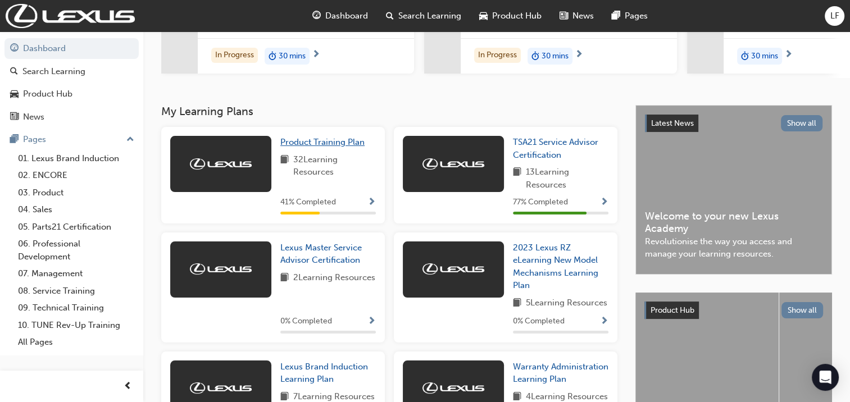  What do you see at coordinates (556, 267) in the screenshot?
I see `span: 2023 Lexus RZ eLearning New Model Mechanisms Learning Plan` at bounding box center [556, 267].